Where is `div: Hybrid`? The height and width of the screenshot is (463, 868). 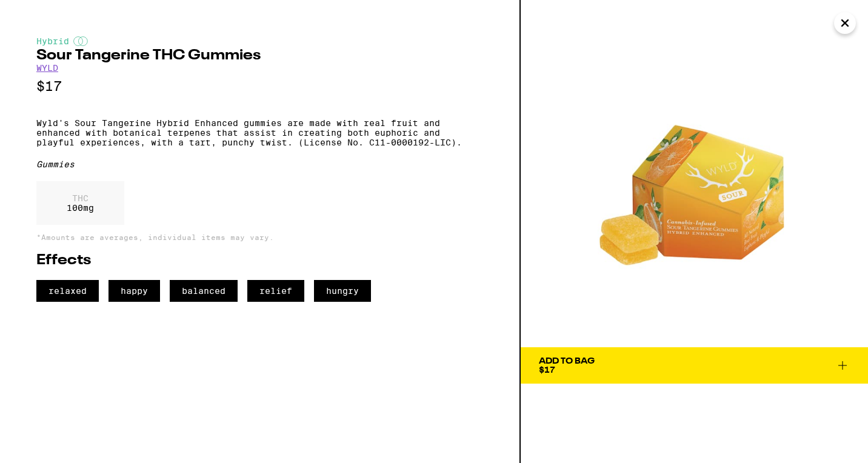 div: Hybrid is located at coordinates (259, 41).